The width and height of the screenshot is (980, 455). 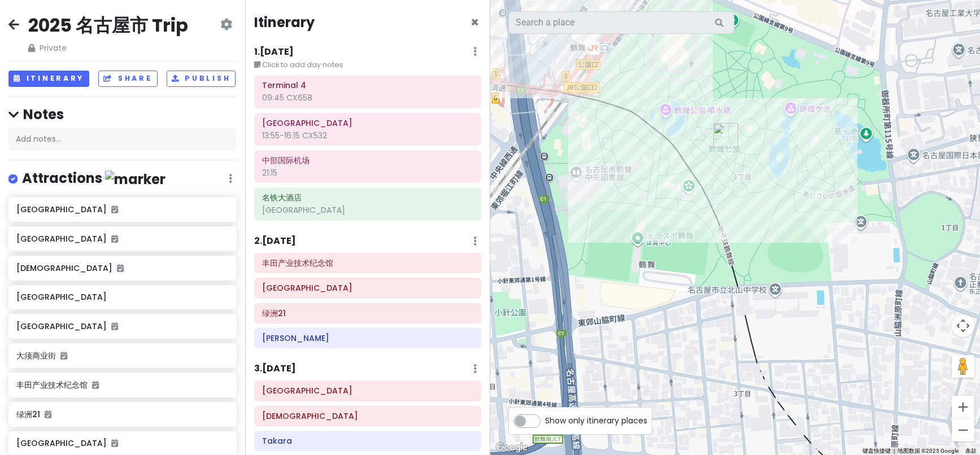 What do you see at coordinates (963, 430) in the screenshot?
I see `button: 缩小` at bounding box center [963, 430].